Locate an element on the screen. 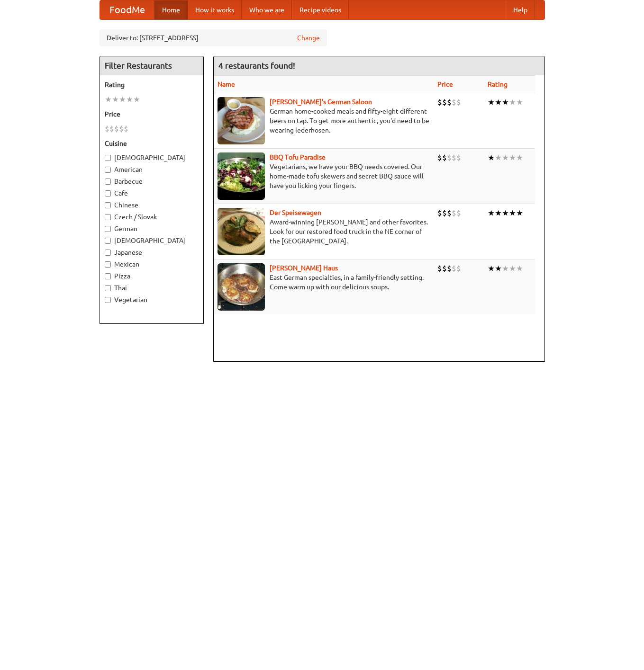 This screenshot has width=644, height=670. label: Chinese is located at coordinates (152, 205).